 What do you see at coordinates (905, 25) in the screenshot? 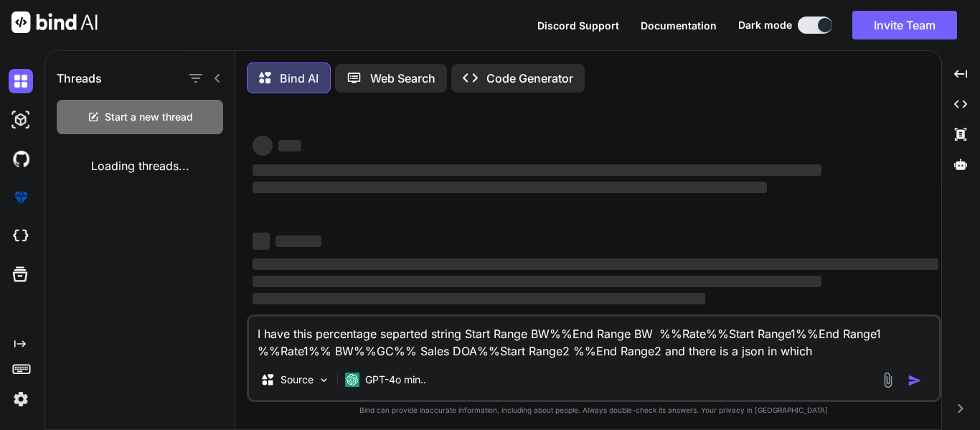
I see `button: Invite Team` at bounding box center [905, 25].